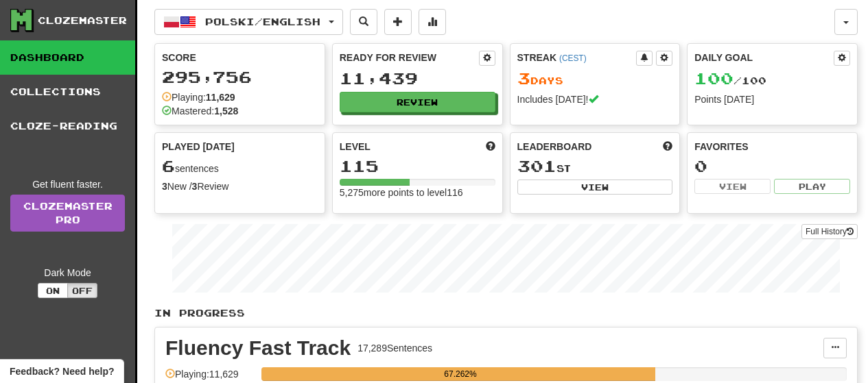 The image size is (868, 383). I want to click on div: Dark Mode, so click(67, 273).